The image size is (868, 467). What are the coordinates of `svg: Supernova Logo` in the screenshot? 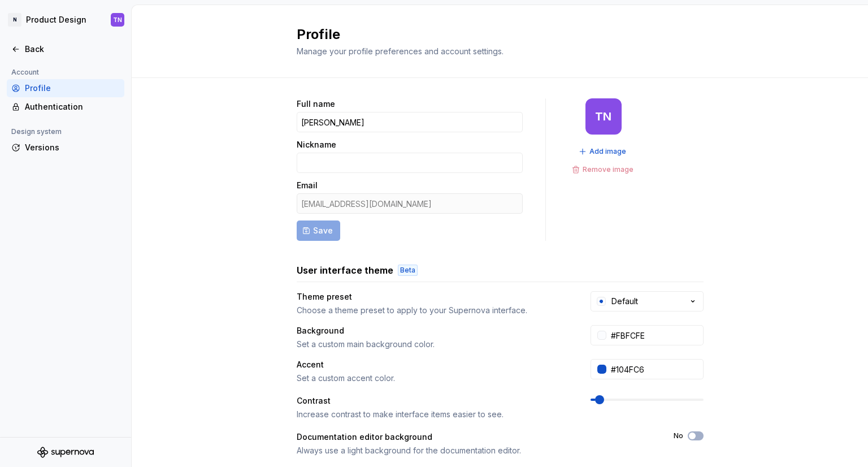 It's located at (66, 452).